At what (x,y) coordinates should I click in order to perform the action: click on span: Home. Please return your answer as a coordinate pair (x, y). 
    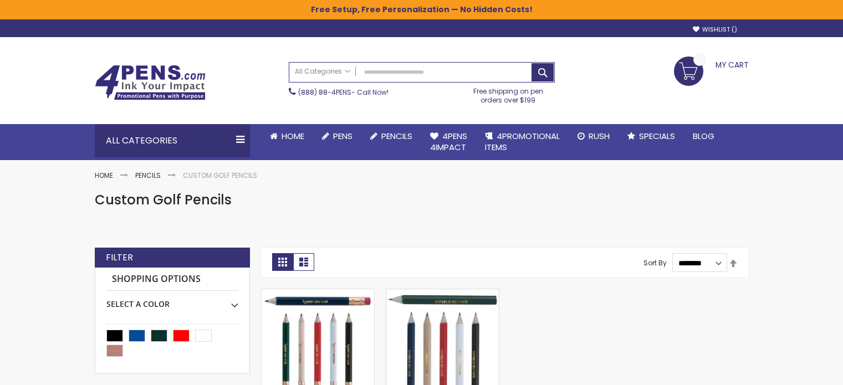
    Looking at the image, I should click on (293, 136).